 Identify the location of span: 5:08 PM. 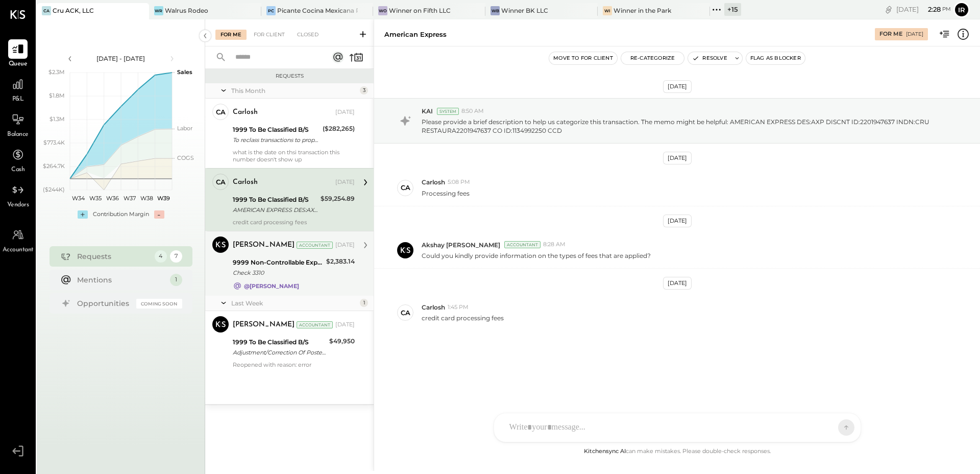
(459, 182).